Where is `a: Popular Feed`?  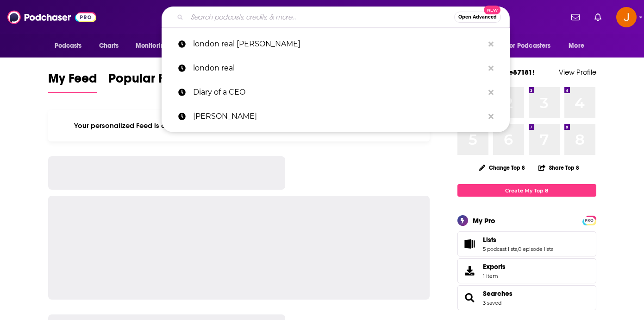 a: Popular Feed is located at coordinates (148, 81).